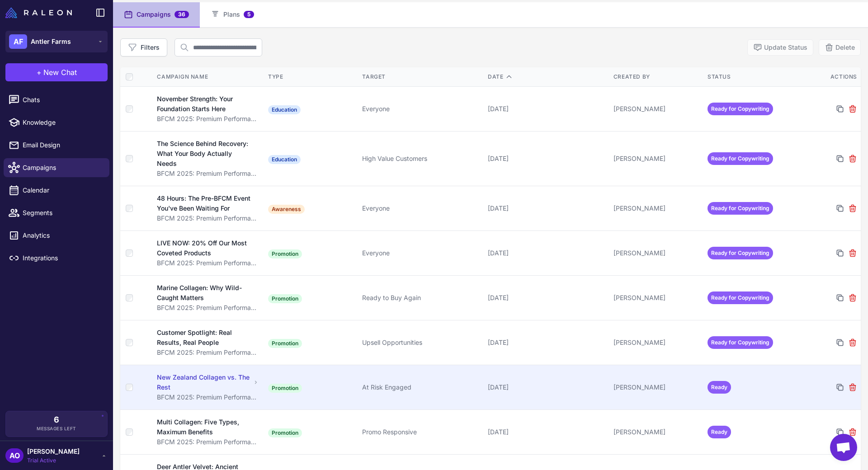 The image size is (868, 470). I want to click on a: Analytics, so click(57, 235).